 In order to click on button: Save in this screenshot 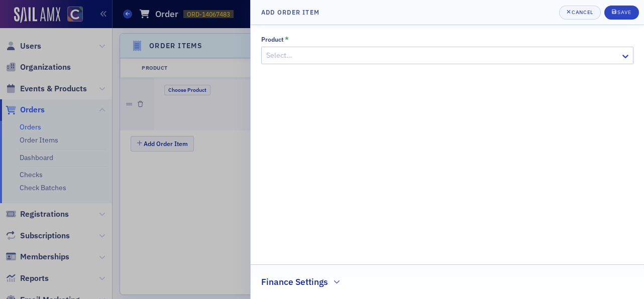, I will do `click(621, 13)`.